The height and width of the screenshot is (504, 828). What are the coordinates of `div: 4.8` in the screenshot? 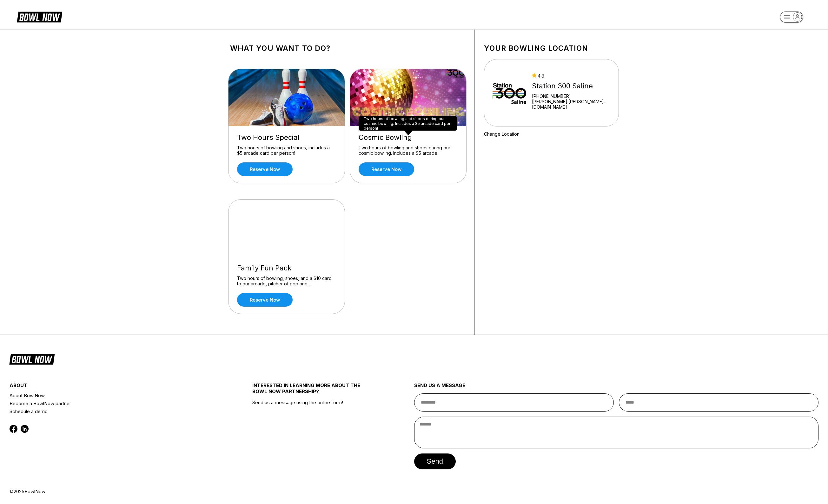 It's located at (571, 76).